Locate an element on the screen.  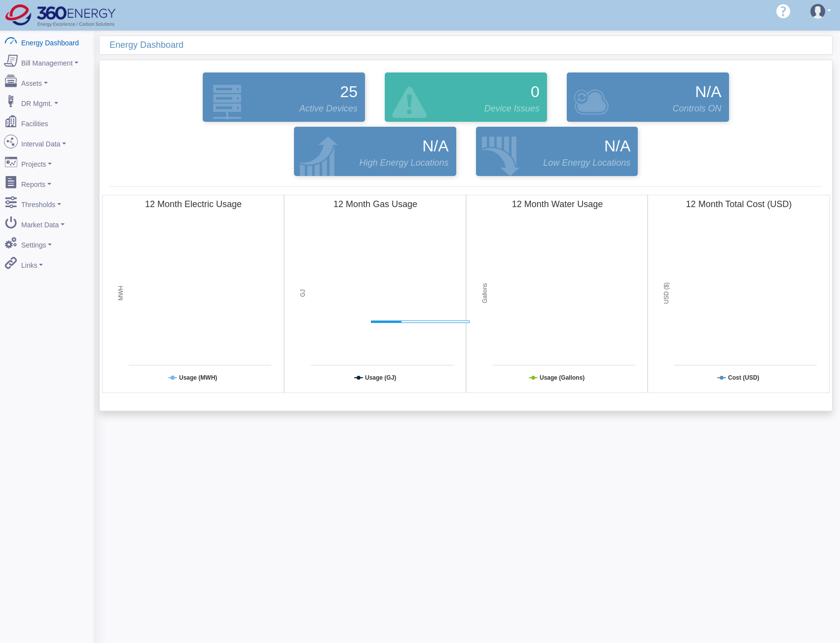
a: 25 Active Devices is located at coordinates (284, 97).